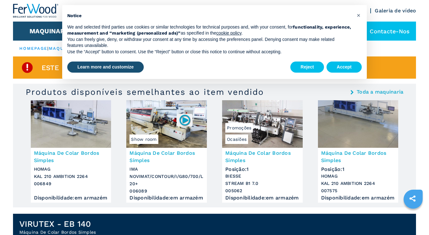 Image resolution: width=429 pixels, height=235 pixels. Describe the element at coordinates (344, 67) in the screenshot. I see `button: Accept` at that location.